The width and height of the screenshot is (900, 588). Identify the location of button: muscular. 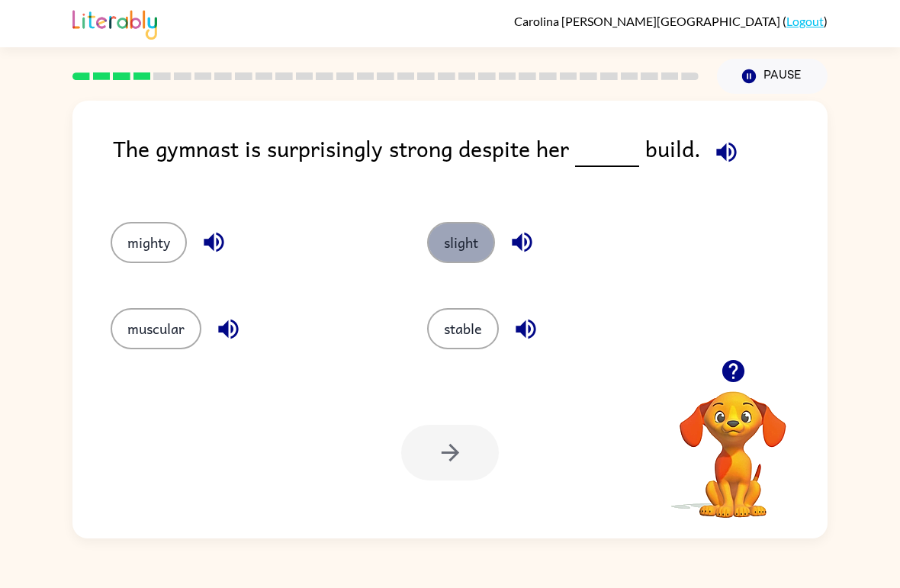
(155, 329).